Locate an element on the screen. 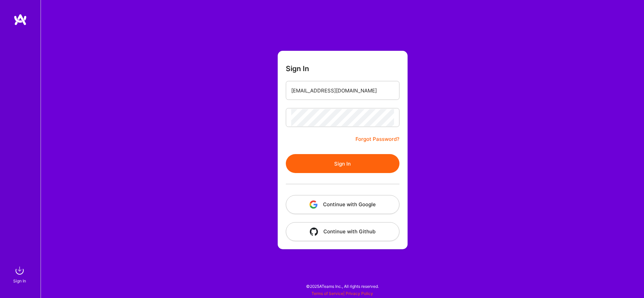 The height and width of the screenshot is (298, 644). button: Continue with Github is located at coordinates (343, 232).